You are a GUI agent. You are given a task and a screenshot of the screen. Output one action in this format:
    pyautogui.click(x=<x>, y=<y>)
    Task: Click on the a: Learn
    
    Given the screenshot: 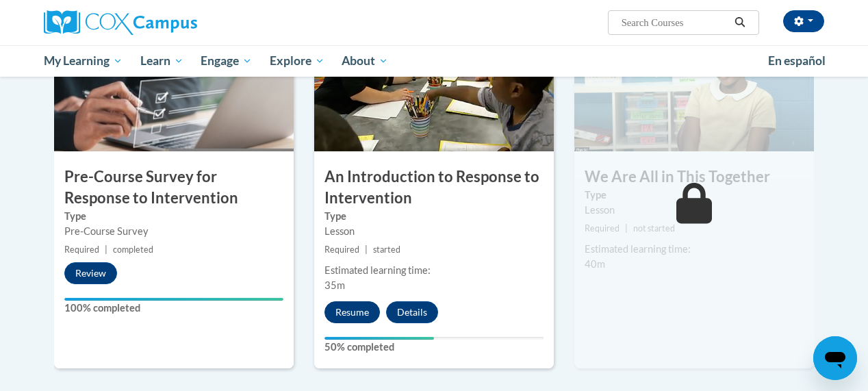 What is the action you would take?
    pyautogui.click(x=162, y=61)
    